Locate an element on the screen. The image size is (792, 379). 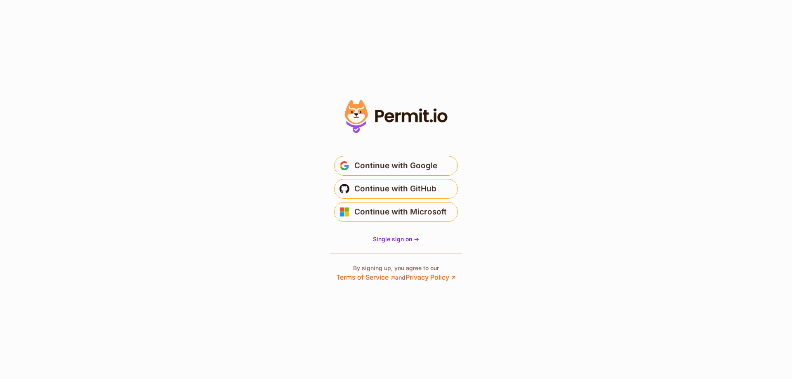
span: Continue with GitHub is located at coordinates (395, 189).